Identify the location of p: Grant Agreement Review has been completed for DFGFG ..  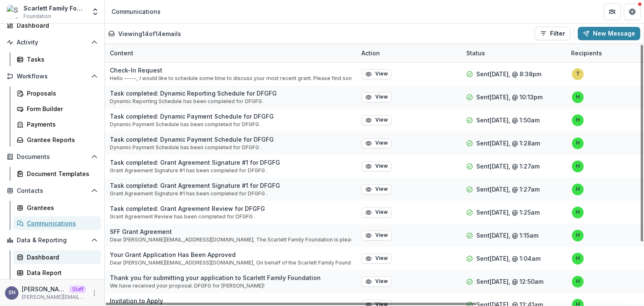
(187, 216).